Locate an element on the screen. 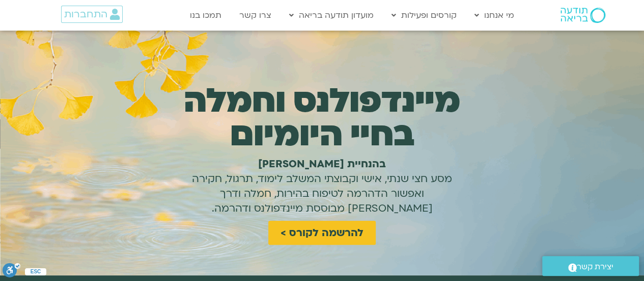 This screenshot has height=281, width=644. a: צרו קשר is located at coordinates (255, 15).